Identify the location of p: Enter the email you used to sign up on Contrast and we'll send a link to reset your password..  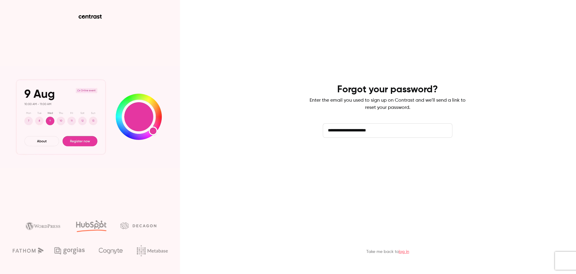
(388, 104).